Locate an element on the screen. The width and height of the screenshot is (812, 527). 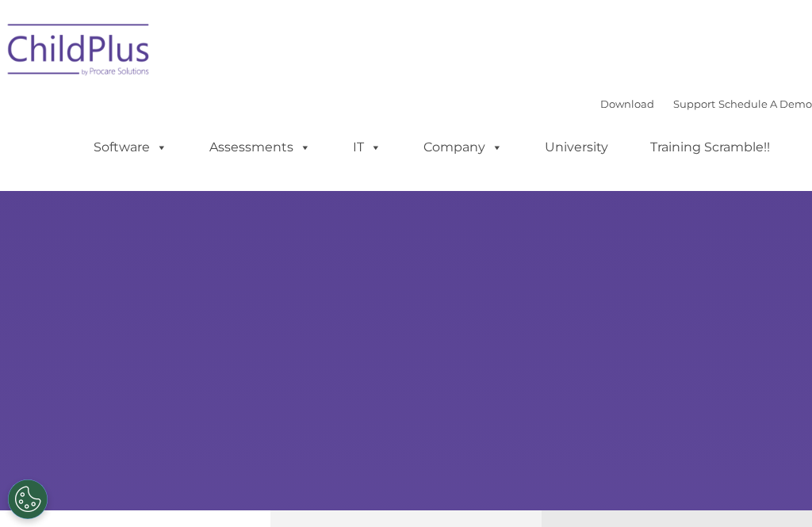
a: Company is located at coordinates (463, 147).